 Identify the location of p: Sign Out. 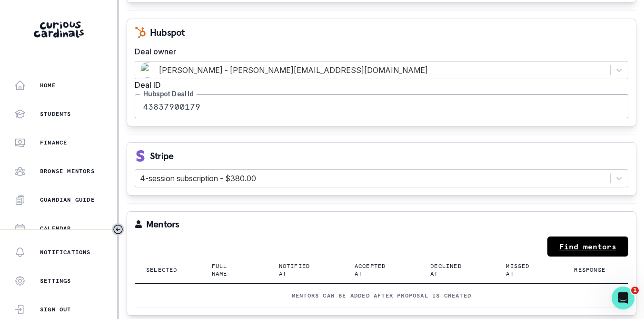
(55, 309).